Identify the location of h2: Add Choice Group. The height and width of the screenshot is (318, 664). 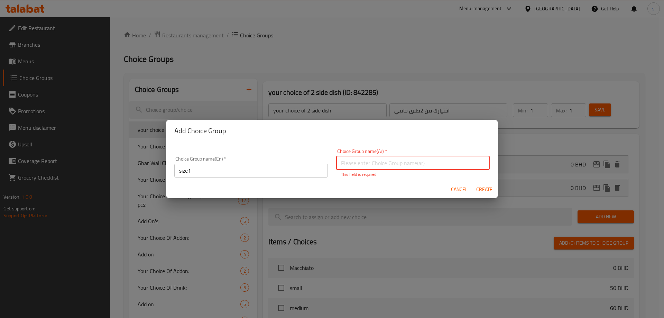
(332, 131).